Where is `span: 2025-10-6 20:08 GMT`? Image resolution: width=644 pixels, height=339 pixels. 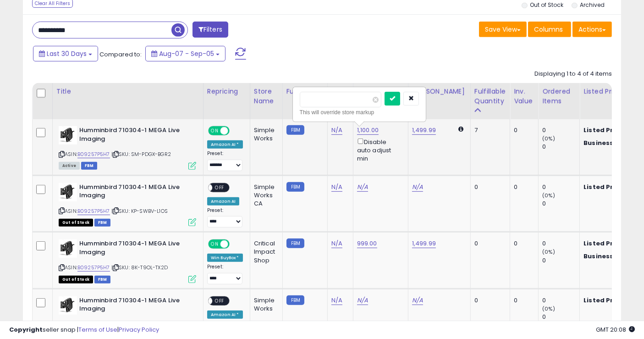
span: 2025-10-6 20:08 GMT is located at coordinates (615, 329).